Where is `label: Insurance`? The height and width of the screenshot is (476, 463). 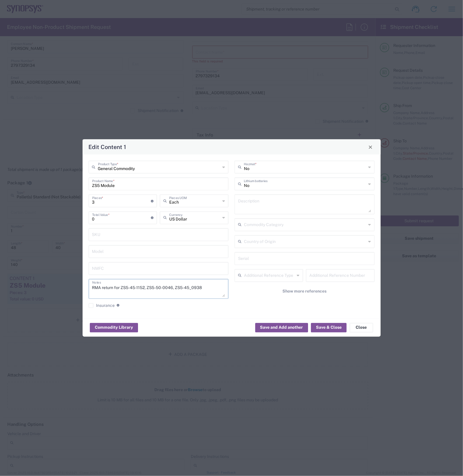
label: Insurance is located at coordinates (102, 306).